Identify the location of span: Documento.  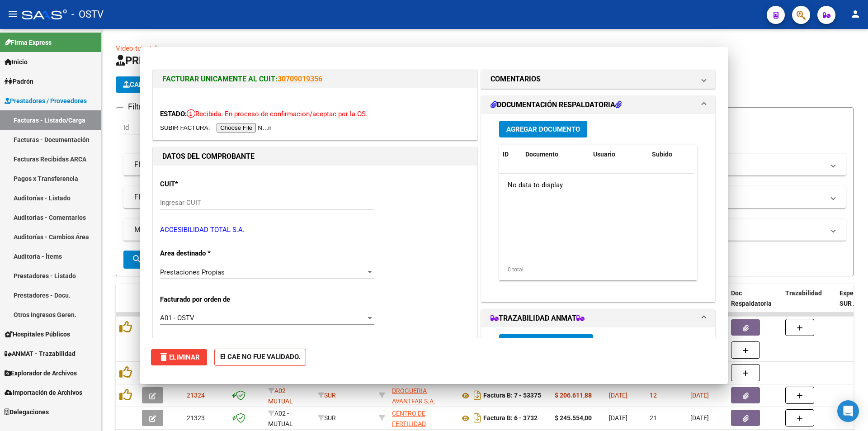
(542, 155).